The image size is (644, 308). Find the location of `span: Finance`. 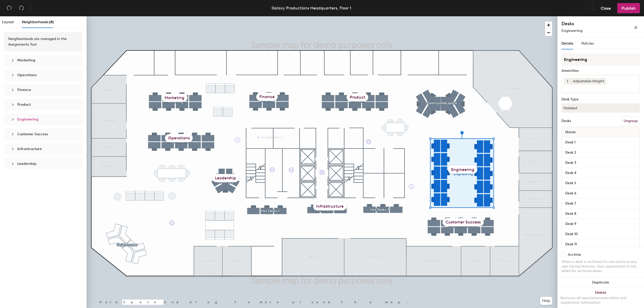

span: Finance is located at coordinates (24, 90).